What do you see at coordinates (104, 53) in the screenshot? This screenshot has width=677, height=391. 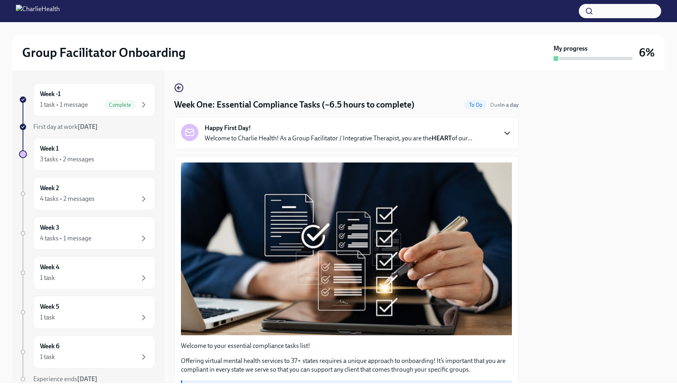 I see `h2: Group Facilitator Onboarding` at bounding box center [104, 53].